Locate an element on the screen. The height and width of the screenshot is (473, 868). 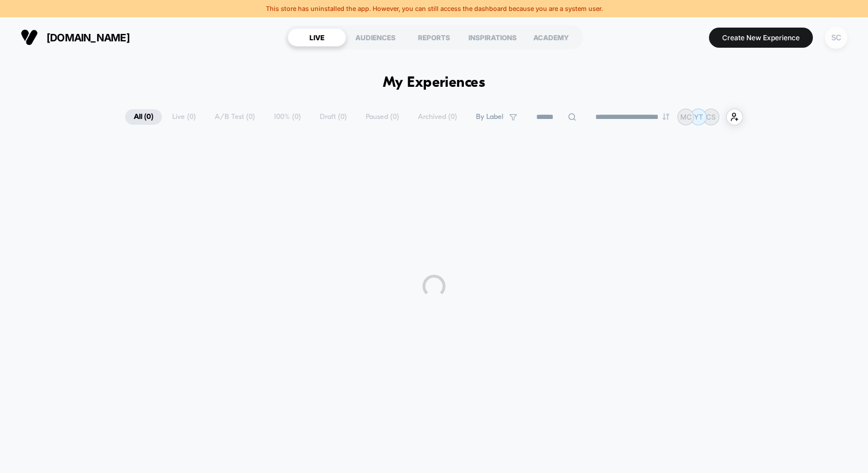
div: INSPIRATIONS is located at coordinates (493, 38).